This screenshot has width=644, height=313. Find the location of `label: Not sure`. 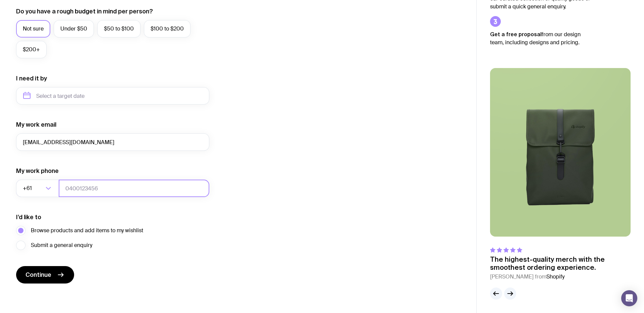

label: Not sure is located at coordinates (33, 28).